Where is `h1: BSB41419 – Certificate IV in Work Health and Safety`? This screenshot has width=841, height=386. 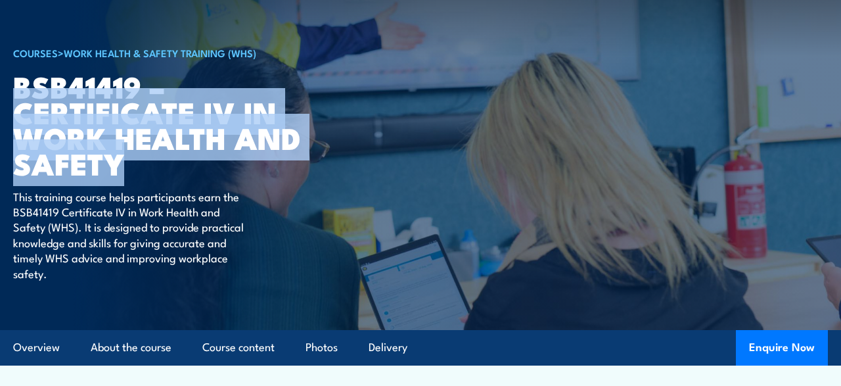
h1: BSB41419 – Certificate IV in Work Health and Safety is located at coordinates (175, 124).